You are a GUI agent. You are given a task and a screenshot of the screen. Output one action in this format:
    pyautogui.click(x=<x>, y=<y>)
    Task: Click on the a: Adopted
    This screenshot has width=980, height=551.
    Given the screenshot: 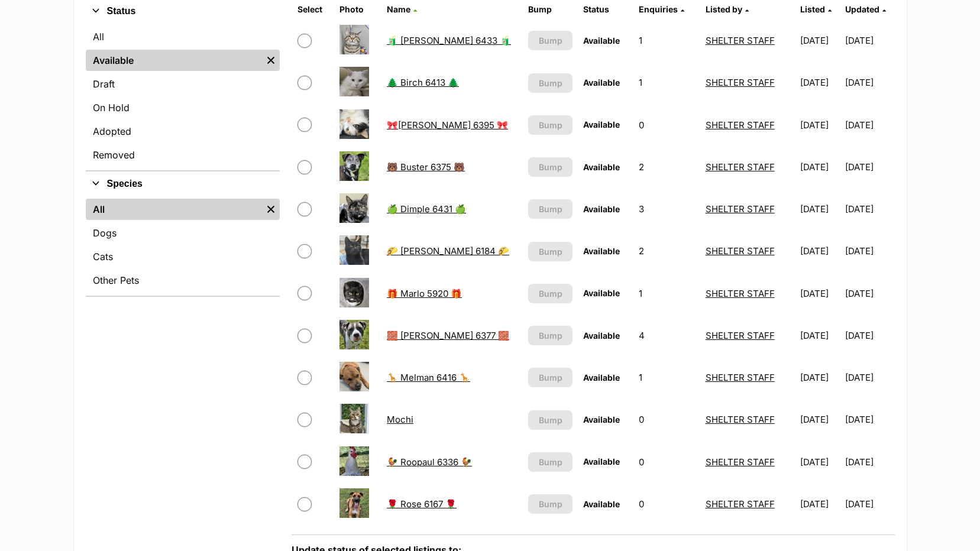 What is the action you would take?
    pyautogui.click(x=182, y=132)
    